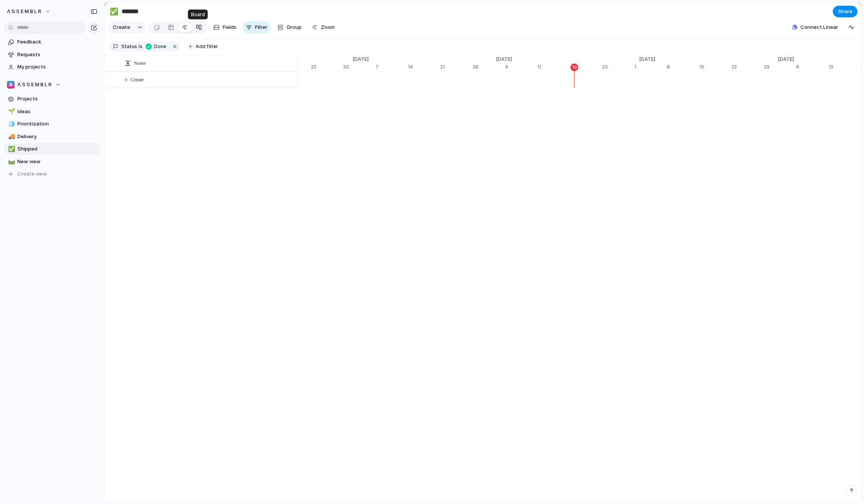 This screenshot has width=864, height=504. I want to click on button: Connect Linear, so click(815, 28).